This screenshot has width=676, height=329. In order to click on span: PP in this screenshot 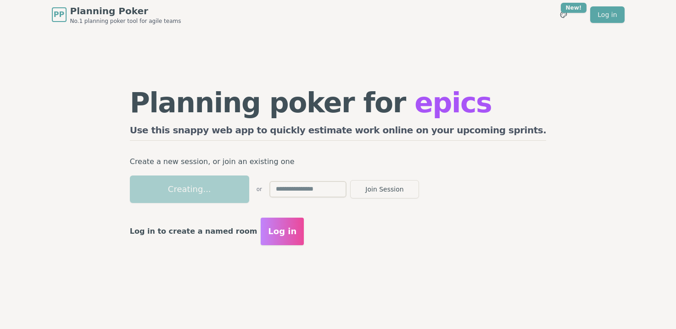, I will do `click(59, 15)`.